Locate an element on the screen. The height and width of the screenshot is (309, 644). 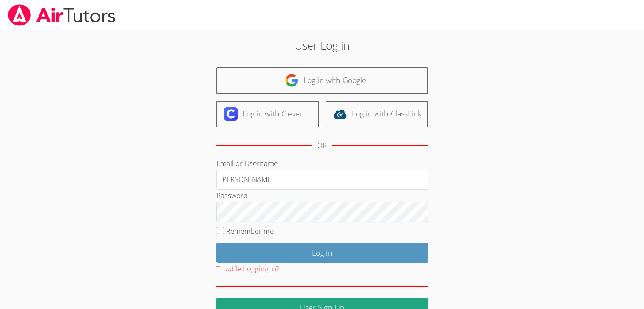
img: google-logo-50288ca7cdecda66e5e0955fdab243c47b7ad437acaf1139b6f446037453330a.svg is located at coordinates (292, 80).